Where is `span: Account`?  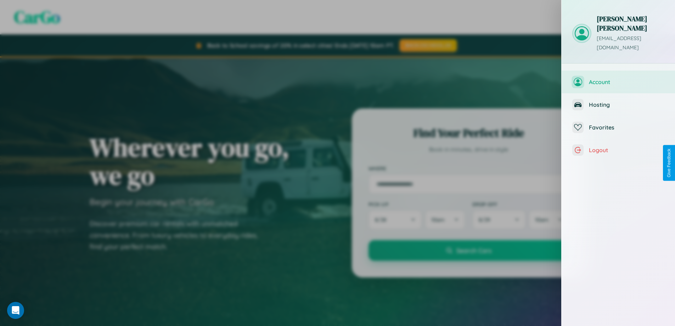
span: Account is located at coordinates (627, 82).